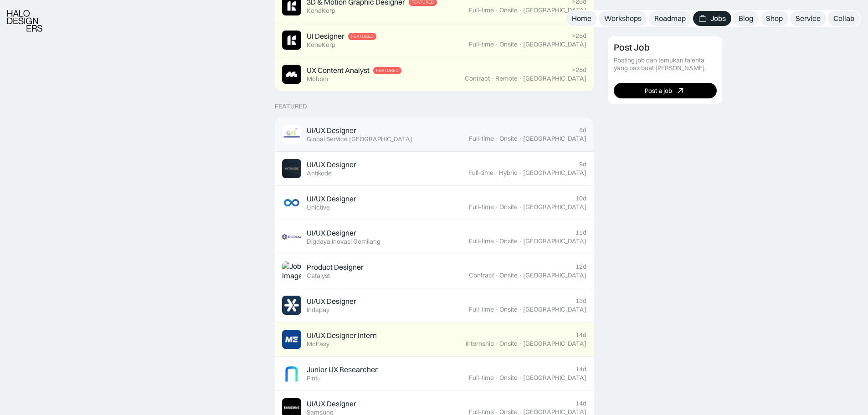  I want to click on a: Blog, so click(745, 18).